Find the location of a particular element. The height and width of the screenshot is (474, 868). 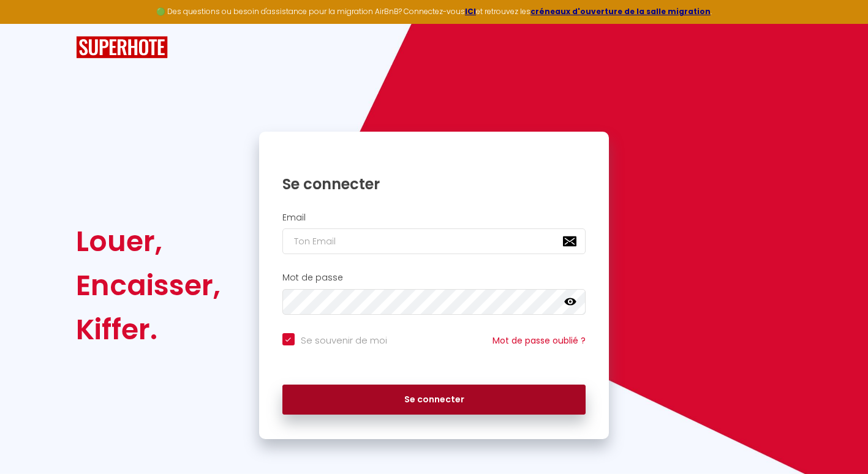

h2: Email is located at coordinates (434, 217).